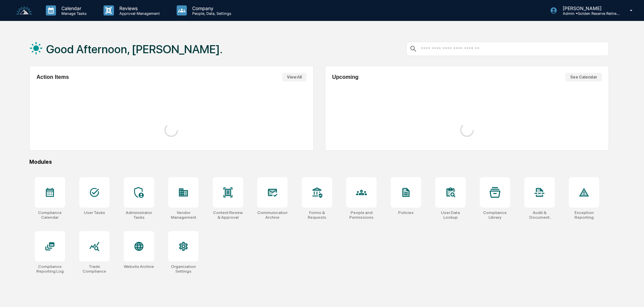 The height and width of the screenshot is (307, 644). What do you see at coordinates (406, 212) in the screenshot?
I see `div: Policies` at bounding box center [406, 212].